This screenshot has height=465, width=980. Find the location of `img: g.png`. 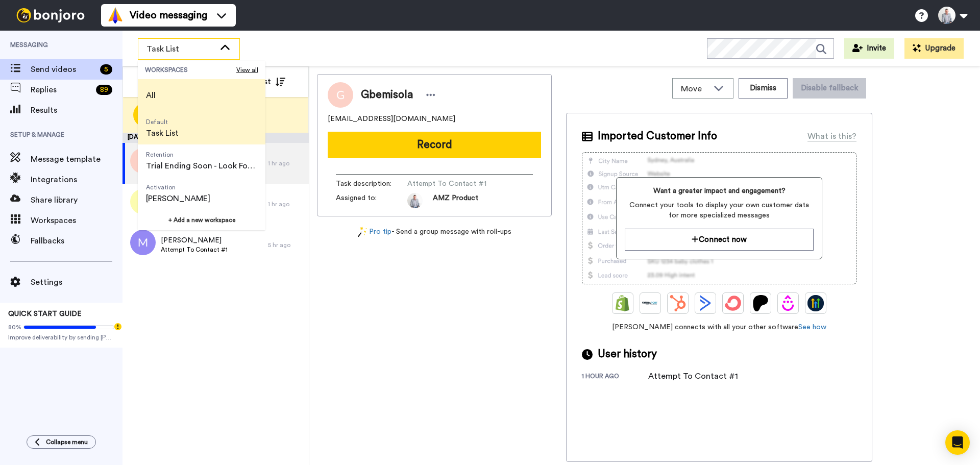

img: g.png is located at coordinates (143, 161).